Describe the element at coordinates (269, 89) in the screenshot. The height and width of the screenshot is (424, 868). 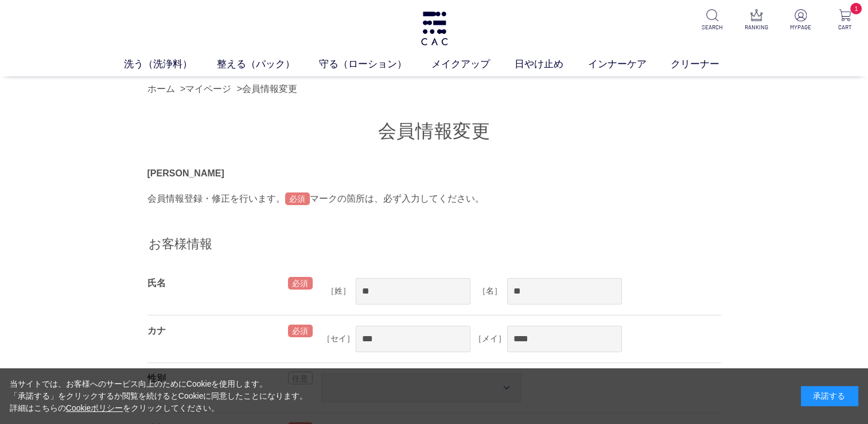
I see `a: 会員情報変更` at that location.